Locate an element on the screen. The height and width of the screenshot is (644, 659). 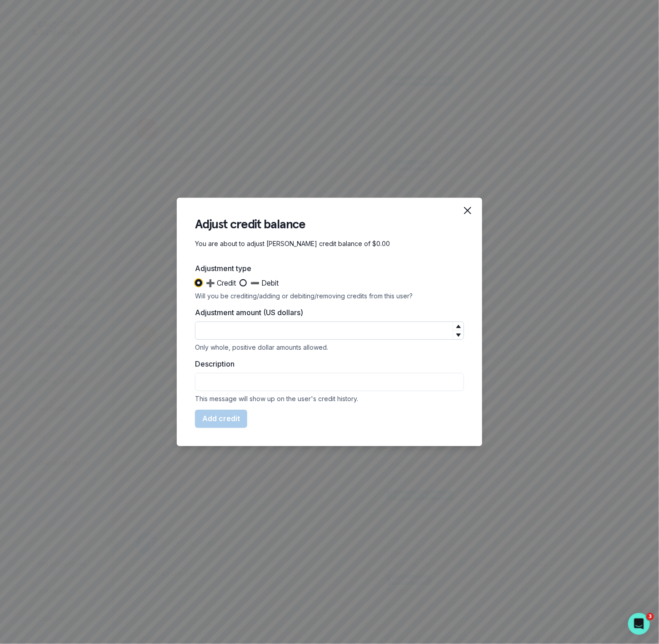
div: Only whole, positive dollar amounts allowed. is located at coordinates (330, 347).